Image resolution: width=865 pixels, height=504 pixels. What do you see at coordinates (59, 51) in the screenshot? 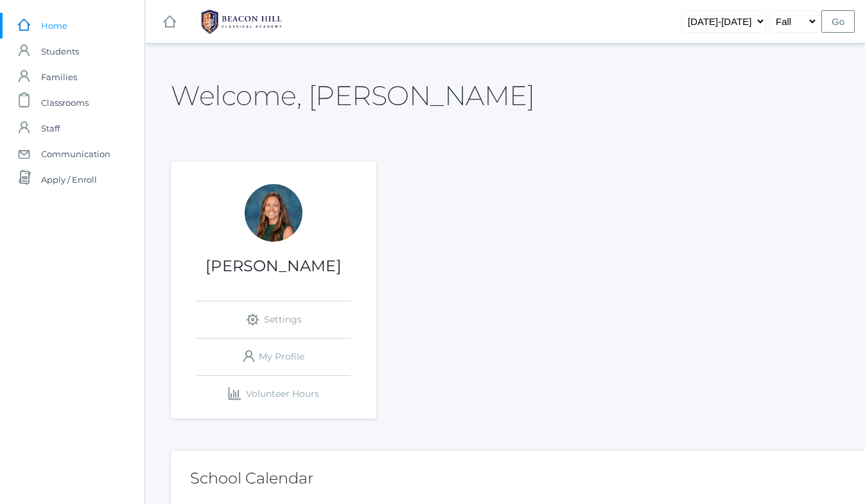
I see `span: Students` at bounding box center [59, 51].